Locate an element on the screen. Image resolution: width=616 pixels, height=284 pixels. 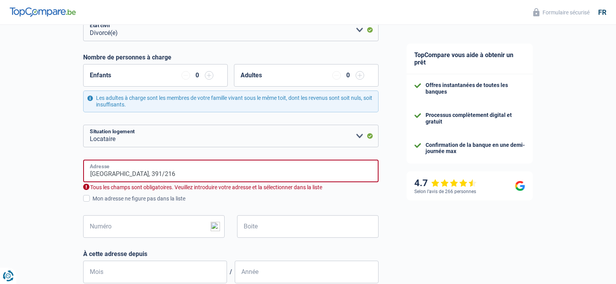
input: Sélectionnez votre adresse dans la barre de recherche is located at coordinates (231, 171).